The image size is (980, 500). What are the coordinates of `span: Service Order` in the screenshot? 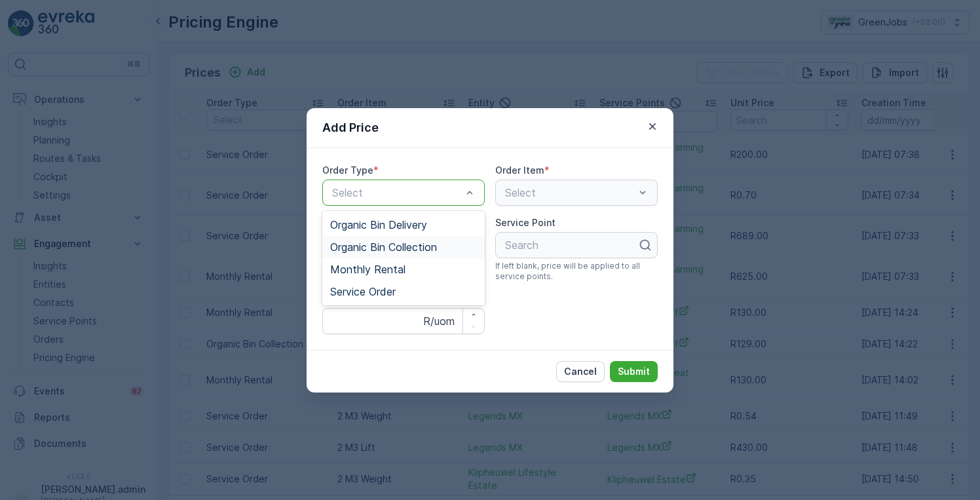 It's located at (363, 292).